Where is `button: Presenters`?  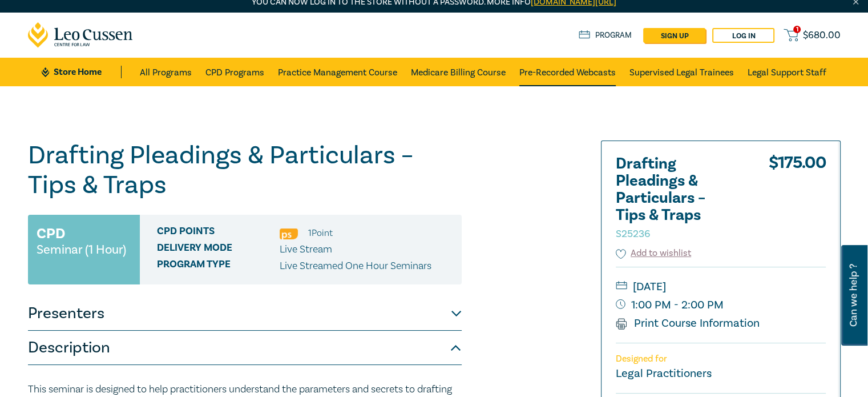
button: Presenters is located at coordinates (245, 314).